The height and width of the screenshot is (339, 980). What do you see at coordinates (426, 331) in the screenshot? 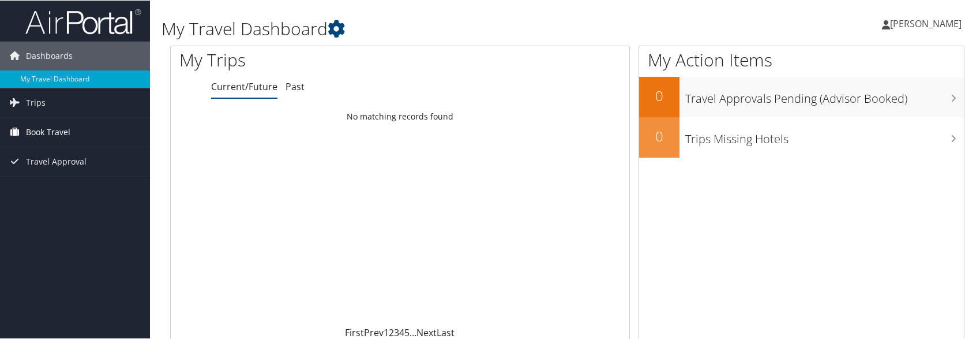
I see `a: Next` at bounding box center [426, 331].